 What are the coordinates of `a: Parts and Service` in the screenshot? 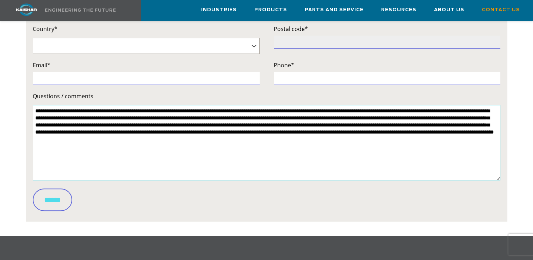 It's located at (334, 10).